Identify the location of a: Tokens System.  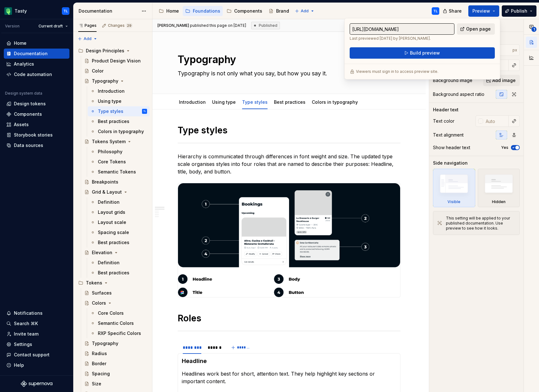
(116, 142).